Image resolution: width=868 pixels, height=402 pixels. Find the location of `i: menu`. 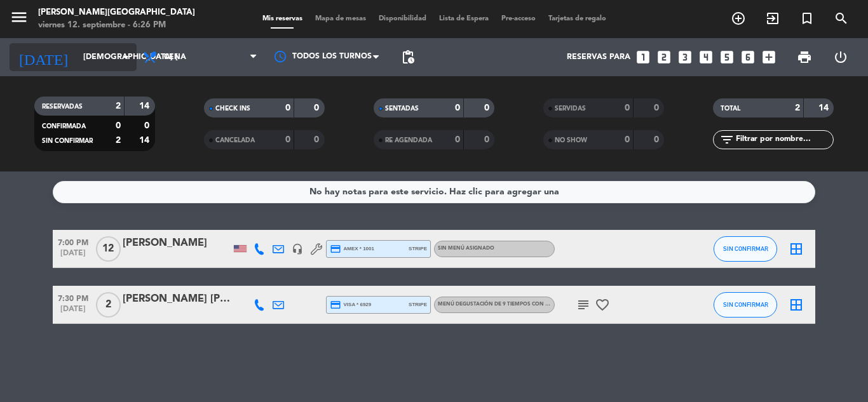

i: menu is located at coordinates (19, 17).